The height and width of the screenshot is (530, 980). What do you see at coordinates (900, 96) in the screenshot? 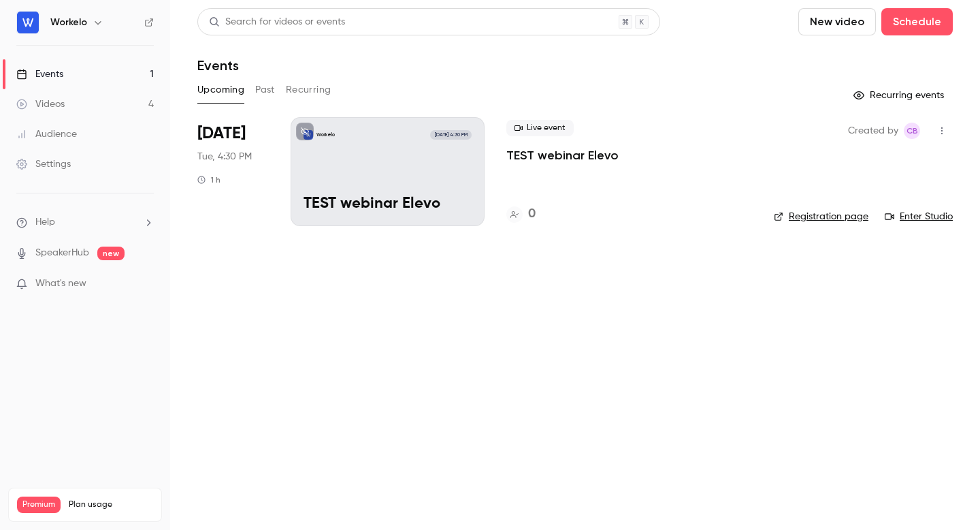
I see `button: Recurring events` at bounding box center [900, 96].